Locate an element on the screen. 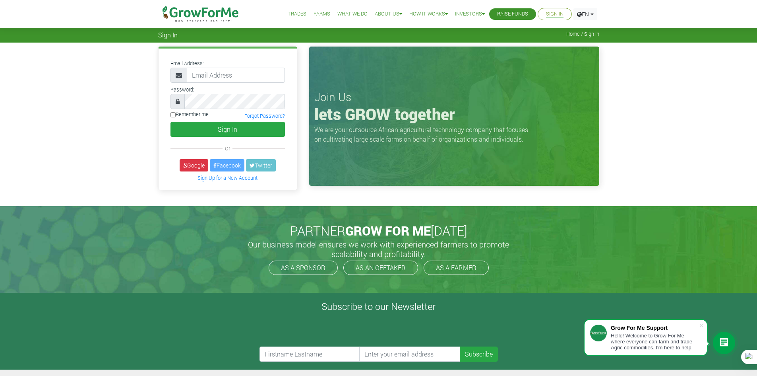 The image size is (757, 376). a: About Us is located at coordinates (388, 14).